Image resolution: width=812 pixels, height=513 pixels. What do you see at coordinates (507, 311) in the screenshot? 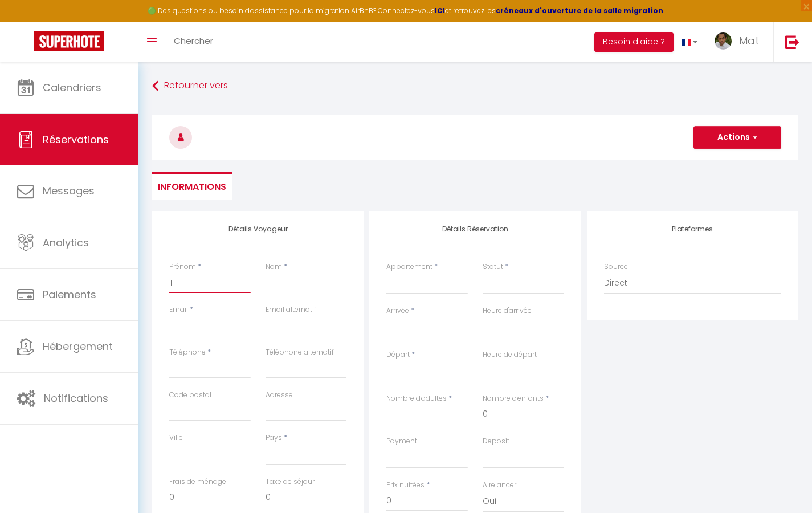
I see `label: Heure d'arrivée` at bounding box center [507, 311].